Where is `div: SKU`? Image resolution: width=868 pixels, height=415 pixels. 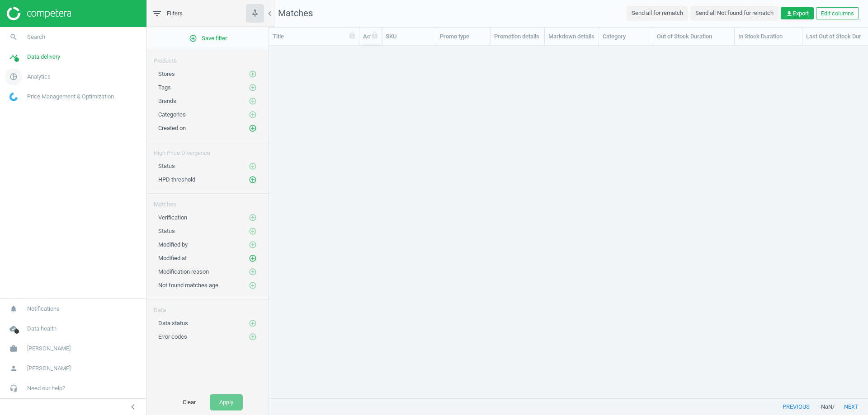
div: SKU is located at coordinates (409, 36).